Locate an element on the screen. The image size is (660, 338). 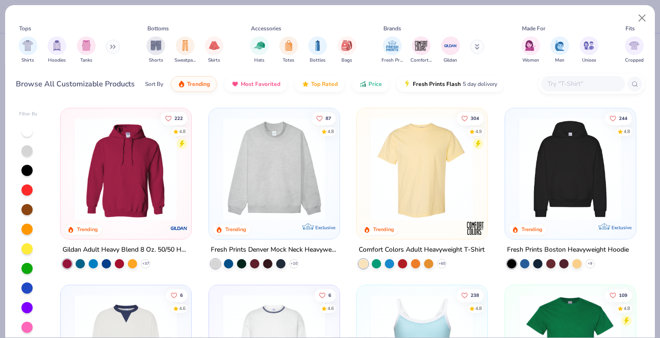
div: filter for Cropped is located at coordinates (635, 50).